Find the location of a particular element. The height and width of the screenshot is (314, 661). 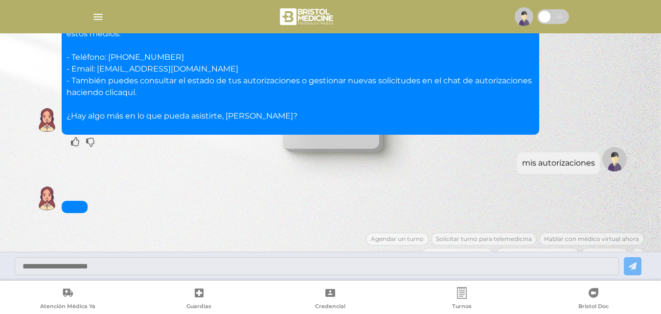

div: mis autorizaciones is located at coordinates (558, 163).